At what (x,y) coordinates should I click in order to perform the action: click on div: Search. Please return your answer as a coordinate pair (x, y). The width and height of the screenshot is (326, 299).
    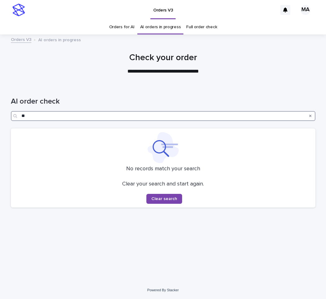
    Looking at the image, I should click on (163, 116).